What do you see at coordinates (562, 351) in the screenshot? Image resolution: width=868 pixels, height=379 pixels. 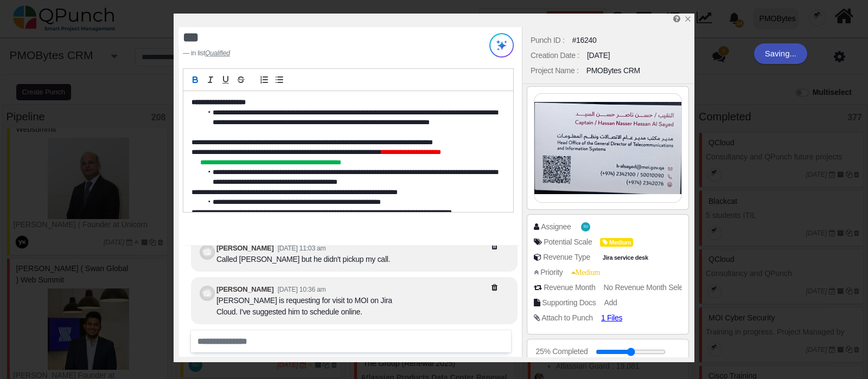 I see `div: 25% Completed` at bounding box center [562, 351].